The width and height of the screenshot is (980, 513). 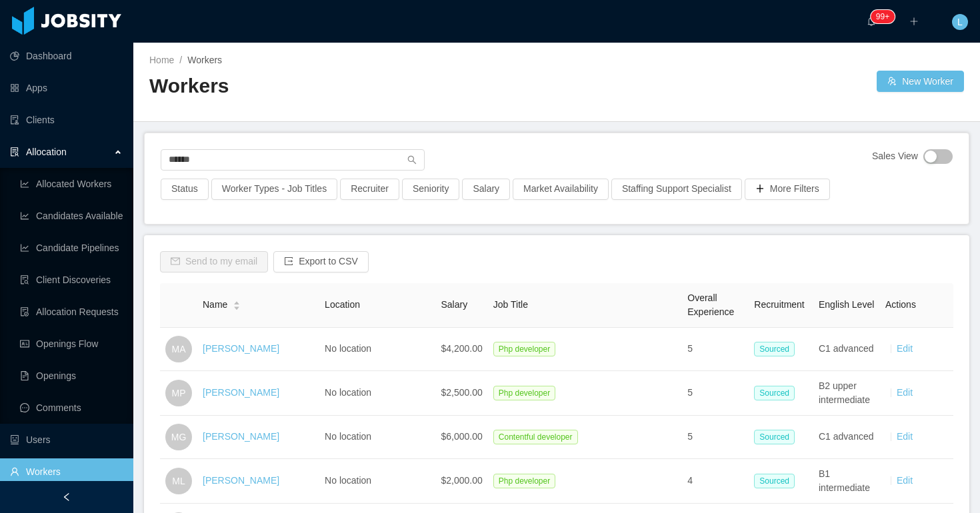 What do you see at coordinates (914, 21) in the screenshot?
I see `i: icon: plus` at bounding box center [914, 21].